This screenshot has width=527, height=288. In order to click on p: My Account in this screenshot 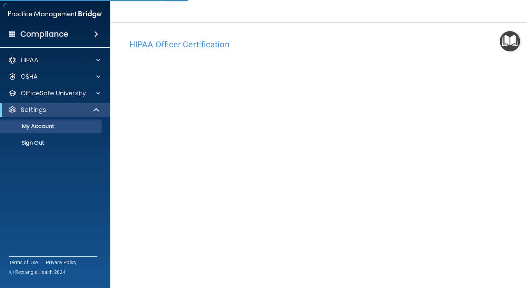, I will do `click(51, 126)`.